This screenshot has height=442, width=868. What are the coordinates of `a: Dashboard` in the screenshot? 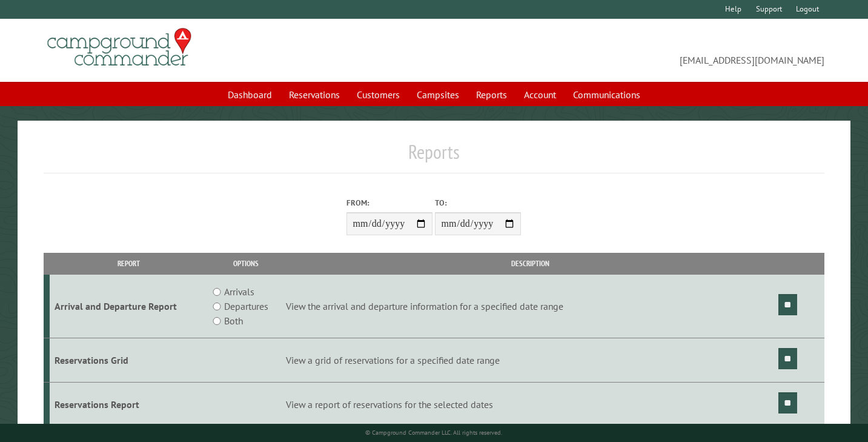 It's located at (249, 95).